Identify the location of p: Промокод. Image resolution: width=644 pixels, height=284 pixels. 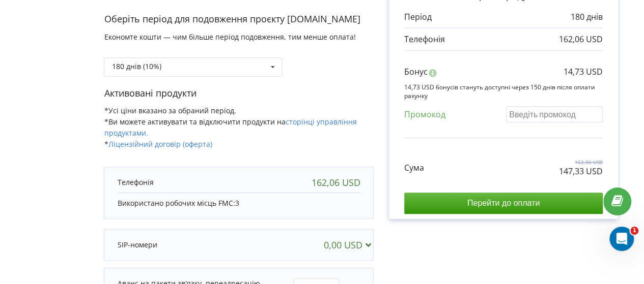
(424, 114).